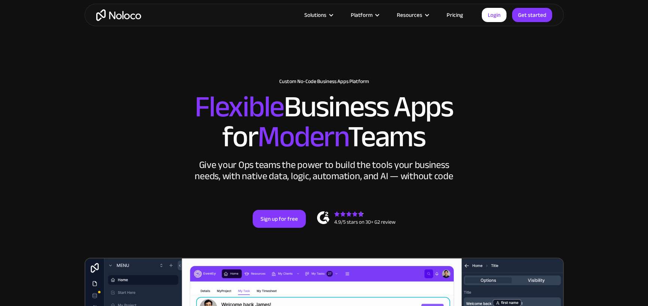 This screenshot has width=648, height=306. What do you see at coordinates (302, 137) in the screenshot?
I see `span: Modern` at bounding box center [302, 137].